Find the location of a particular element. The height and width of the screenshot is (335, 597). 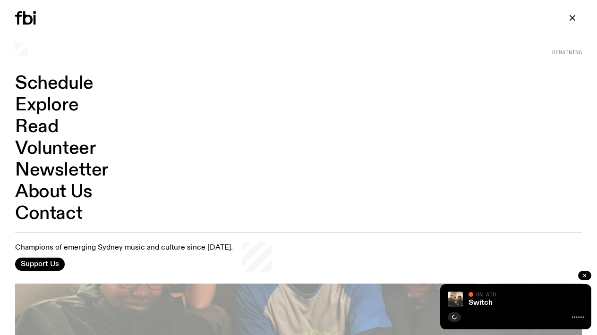

span: Remaining is located at coordinates (567, 52).